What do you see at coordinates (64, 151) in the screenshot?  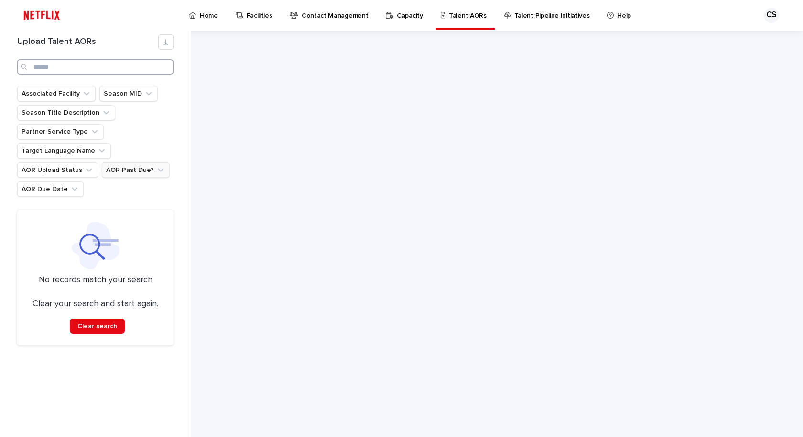 I see `button: Target Language Name` at bounding box center [64, 151].